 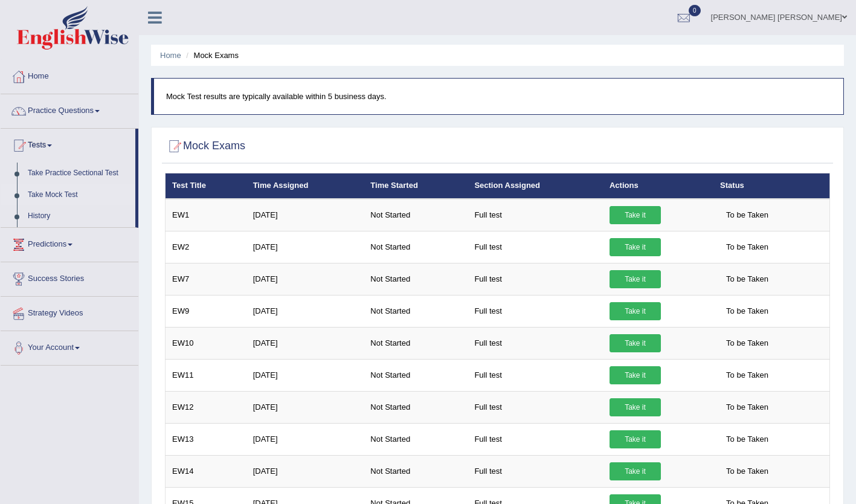 I want to click on td: EW11, so click(x=206, y=375).